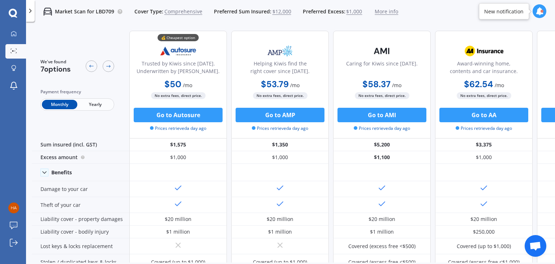 This screenshot has width=555, height=264. Describe the element at coordinates (484, 145) in the screenshot. I see `div: $3,375` at that location.